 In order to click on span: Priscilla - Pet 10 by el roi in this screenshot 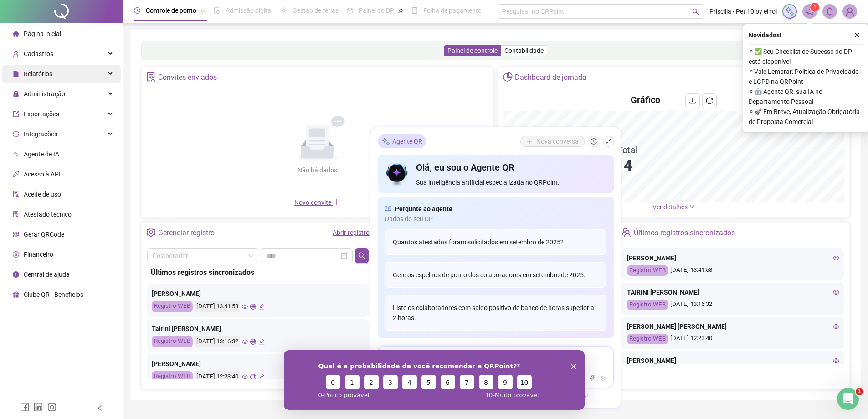, I will do `click(743, 12)`.